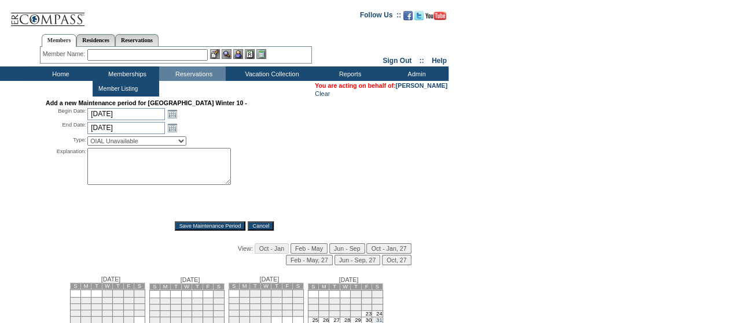 The width and height of the screenshot is (732, 323). Describe the element at coordinates (298, 314) in the screenshot. I see `td: 27` at that location.